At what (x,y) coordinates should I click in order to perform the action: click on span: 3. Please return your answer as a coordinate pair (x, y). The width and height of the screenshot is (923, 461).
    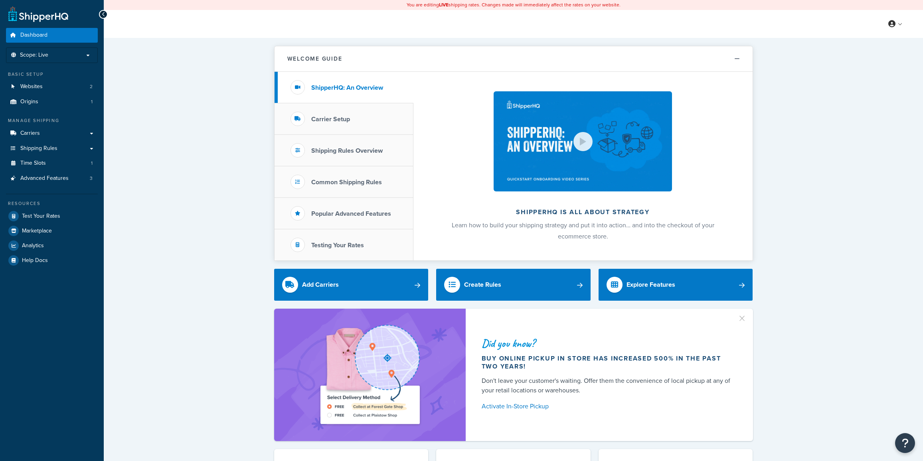
    Looking at the image, I should click on (91, 178).